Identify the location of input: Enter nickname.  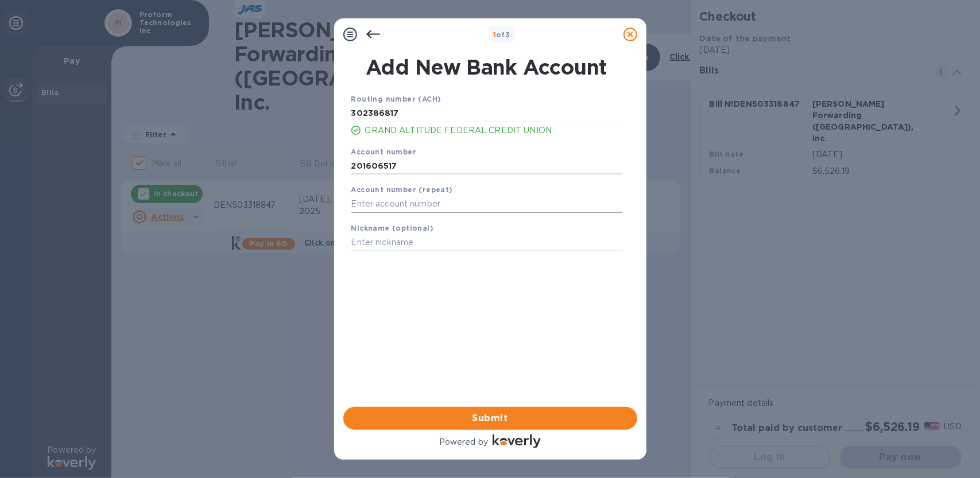
(487, 243).